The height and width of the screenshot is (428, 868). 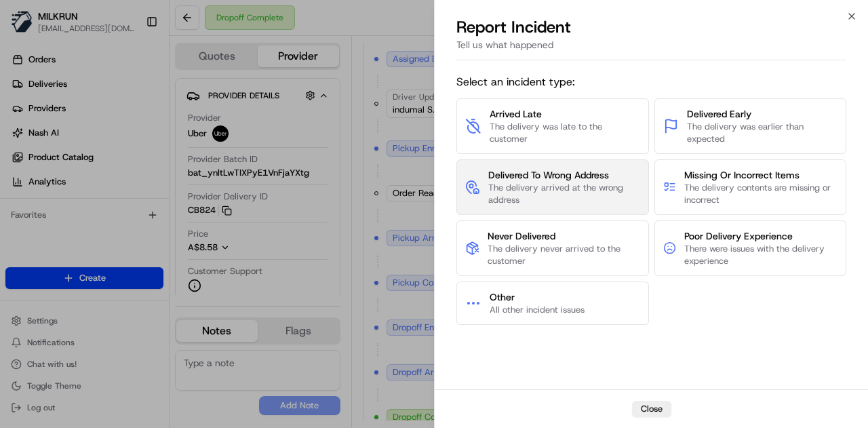 I want to click on span: All other incident issues, so click(x=537, y=310).